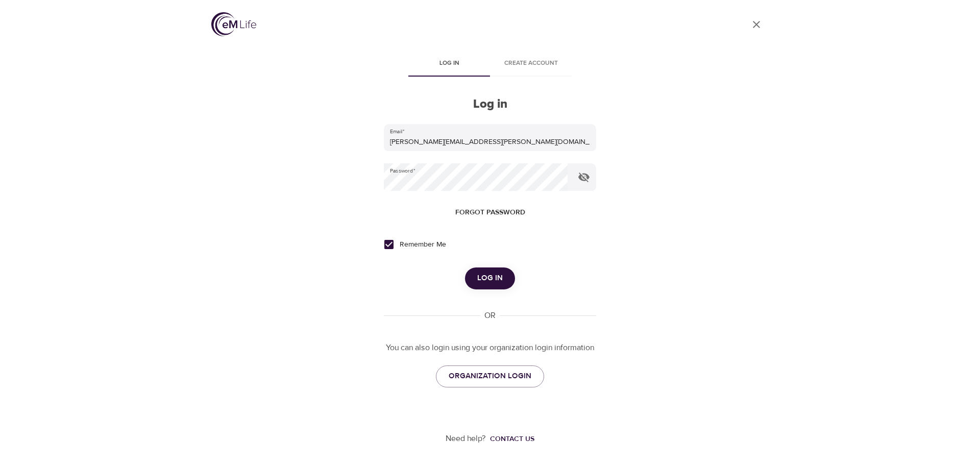 This screenshot has width=980, height=465. Describe the element at coordinates (234, 24) in the screenshot. I see `img: logo` at that location.